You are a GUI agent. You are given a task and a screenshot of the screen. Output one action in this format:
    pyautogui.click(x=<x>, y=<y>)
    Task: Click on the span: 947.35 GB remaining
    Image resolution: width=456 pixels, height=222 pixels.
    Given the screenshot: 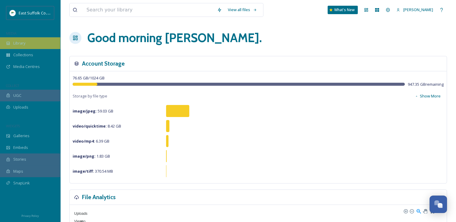 What is the action you would take?
    pyautogui.click(x=425, y=84)
    